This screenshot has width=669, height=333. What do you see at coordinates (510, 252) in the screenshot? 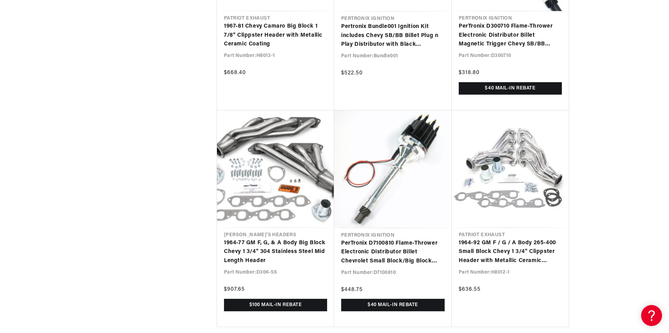
I see `a: 1964-92 GM F / G / A Body 265-400 Small Block Chevy 1 3/4" Clippster Header with Metallic Ceramic...` at bounding box center [510, 252].